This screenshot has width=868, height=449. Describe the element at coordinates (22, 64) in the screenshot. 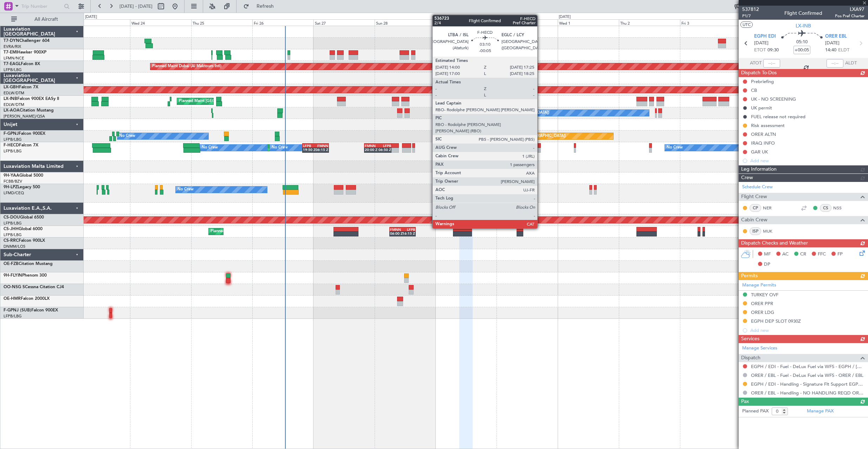

I see `a: T7-EAGLFalcon 8X` at that location.